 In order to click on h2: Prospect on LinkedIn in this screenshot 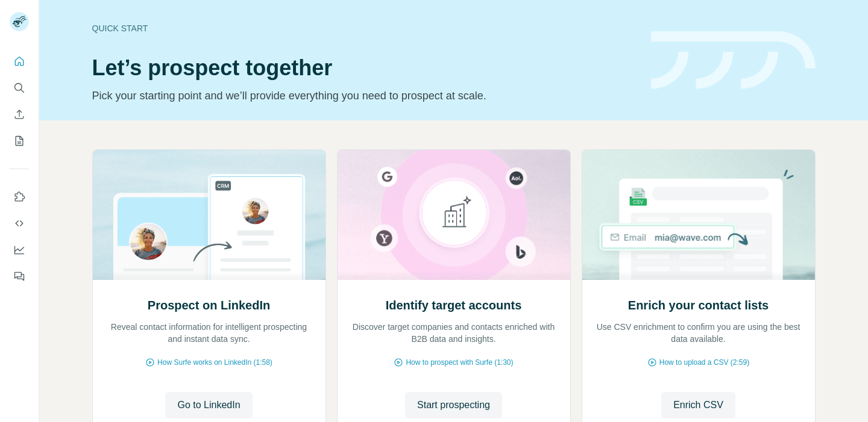, I will do `click(208, 305)`.